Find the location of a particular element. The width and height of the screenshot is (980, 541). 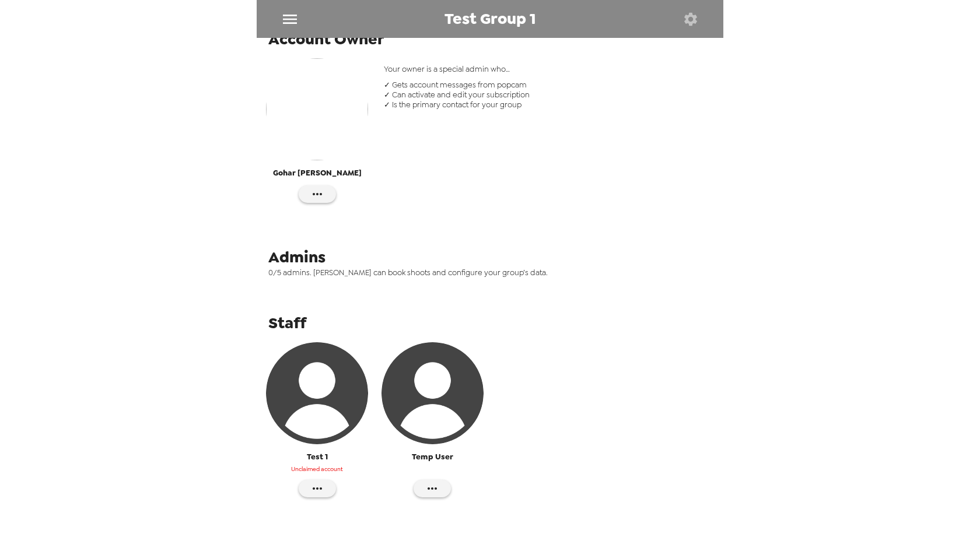

span: ✓ Gets account messages from popcam is located at coordinates (548, 85).